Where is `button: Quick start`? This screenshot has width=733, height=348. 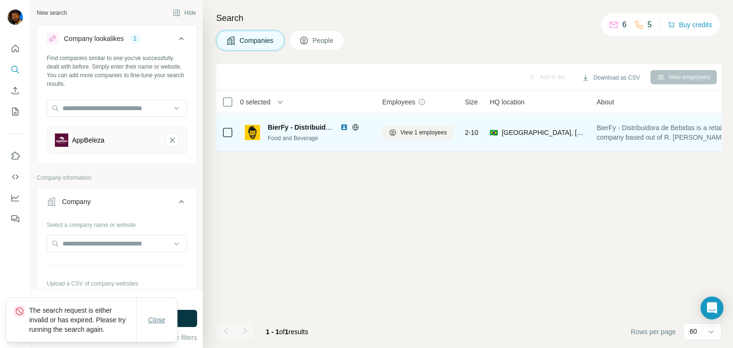
button: Quick start is located at coordinates (15, 49).